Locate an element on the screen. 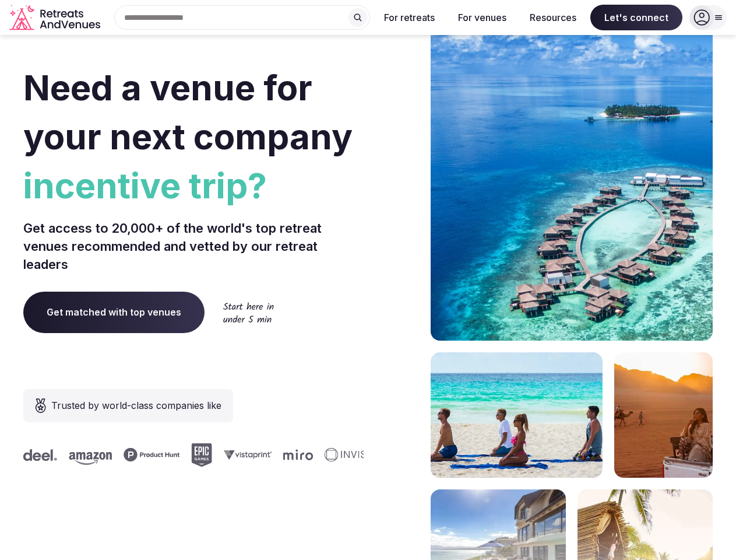 The width and height of the screenshot is (736, 560). svg: Vistaprint company logo is located at coordinates (247, 454).